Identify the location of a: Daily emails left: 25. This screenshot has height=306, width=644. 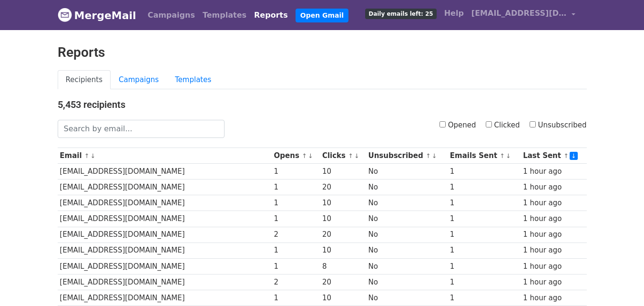
(400, 14).